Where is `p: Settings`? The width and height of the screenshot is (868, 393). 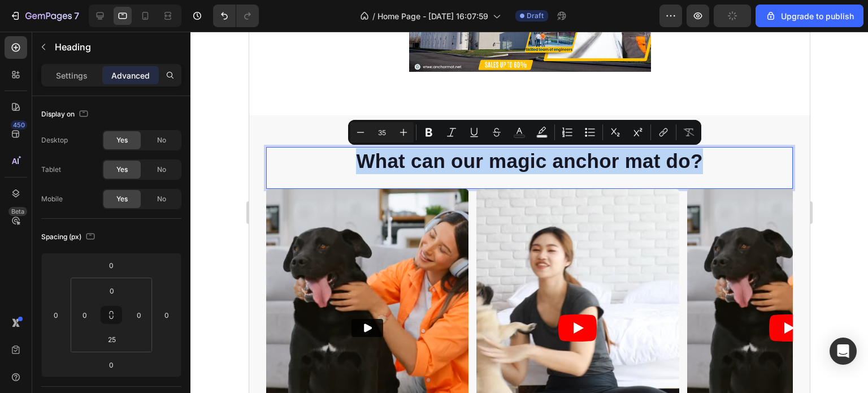 p: Settings is located at coordinates (72, 76).